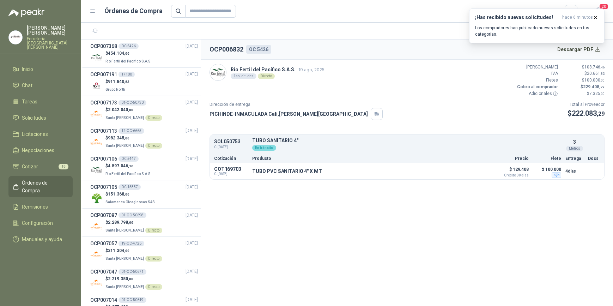  Describe the element at coordinates (602, 87) in the screenshot. I see `span: ,29` at that location.